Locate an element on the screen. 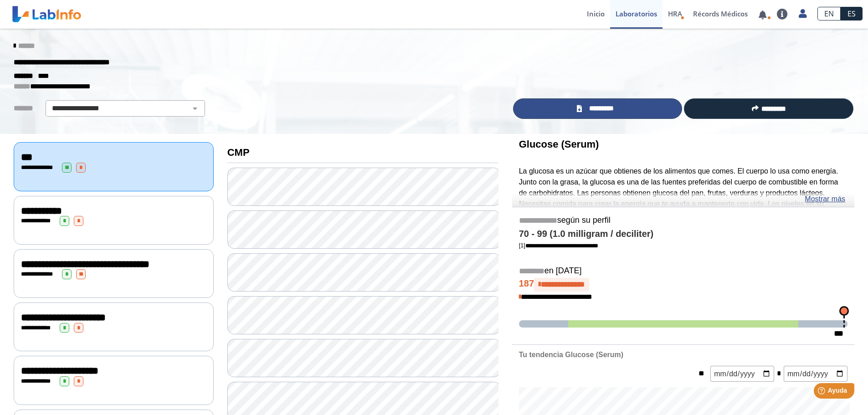 Image resolution: width=868 pixels, height=415 pixels. span: HRA is located at coordinates (675, 13).